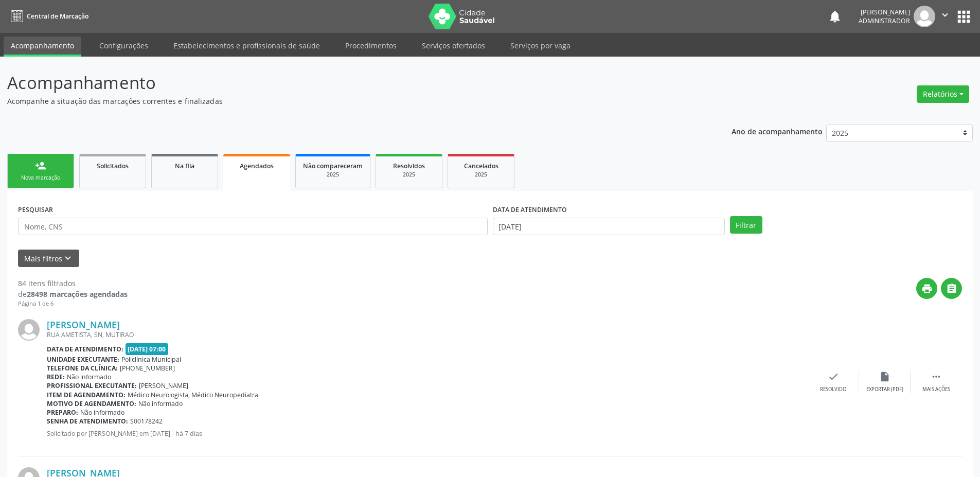 The width and height of the screenshot is (980, 477). Describe the element at coordinates (146, 421) in the screenshot. I see `span: S00178242` at that location.